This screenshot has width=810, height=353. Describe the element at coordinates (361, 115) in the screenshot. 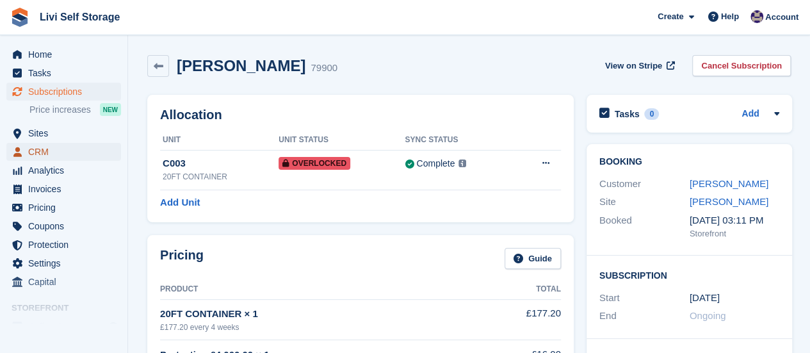

I see `h2: Allocation` at that location.